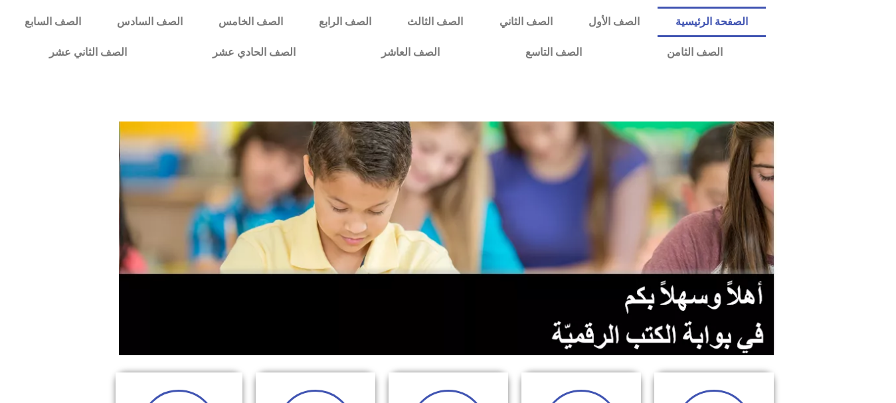 Image resolution: width=896 pixels, height=403 pixels. What do you see at coordinates (250, 22) in the screenshot?
I see `a: الصف الخامس` at bounding box center [250, 22].